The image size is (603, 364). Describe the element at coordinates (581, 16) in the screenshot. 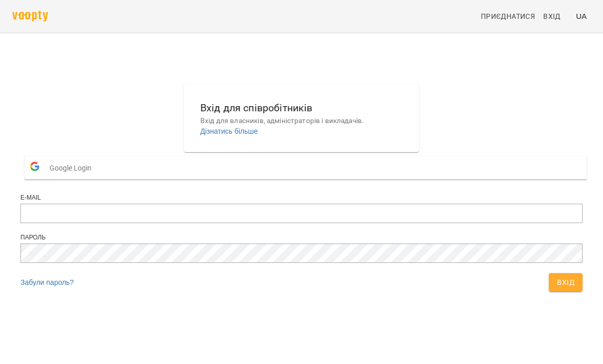

I see `button: UA` at that location.